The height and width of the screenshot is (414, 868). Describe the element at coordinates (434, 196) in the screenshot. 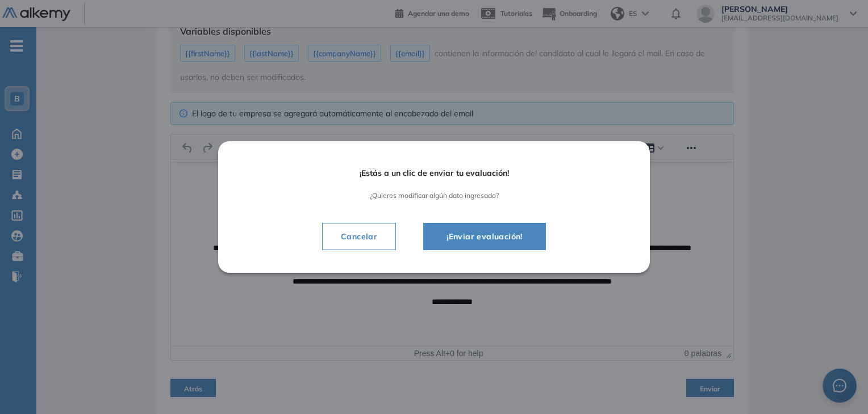

I see `span: ¿Quieres modificar algún dato ingresado?` at that location.